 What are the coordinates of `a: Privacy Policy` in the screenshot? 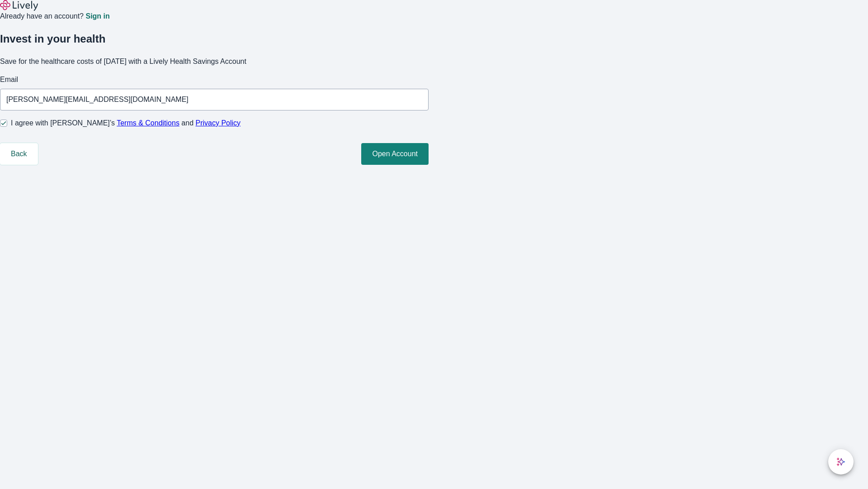 It's located at (218, 122).